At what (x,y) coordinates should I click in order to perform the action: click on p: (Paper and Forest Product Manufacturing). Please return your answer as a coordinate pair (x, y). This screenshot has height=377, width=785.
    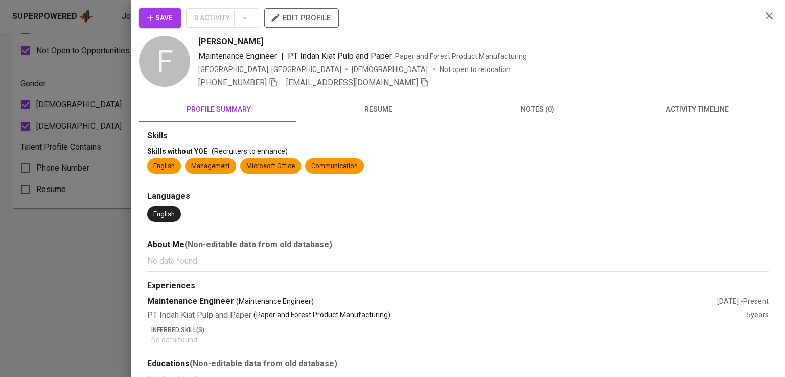
    Looking at the image, I should click on (322, 315).